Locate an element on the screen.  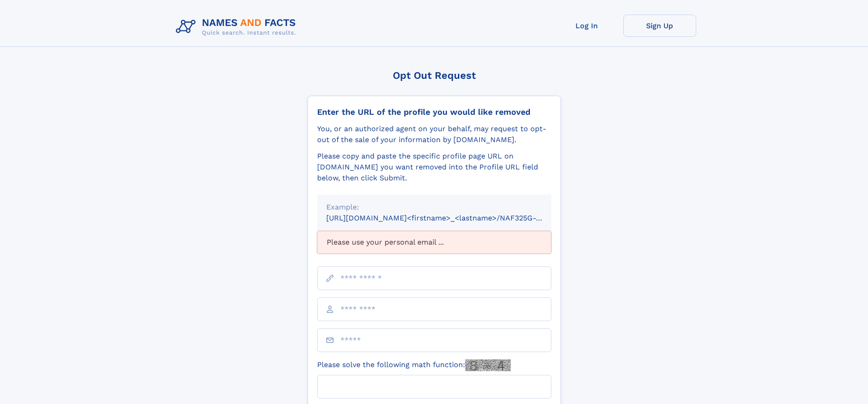
div: Enter the URL of the profile you would like removed is located at coordinates (434, 112).